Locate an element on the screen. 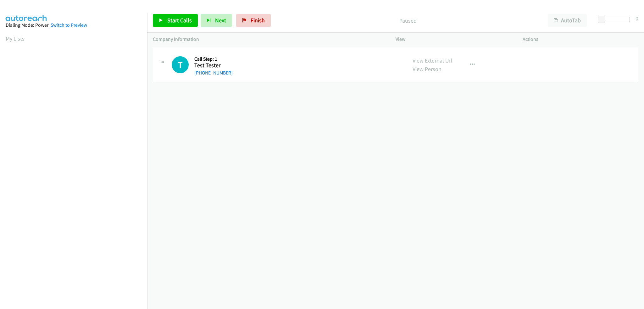 This screenshot has width=644, height=309. a: Finish is located at coordinates (254, 21).